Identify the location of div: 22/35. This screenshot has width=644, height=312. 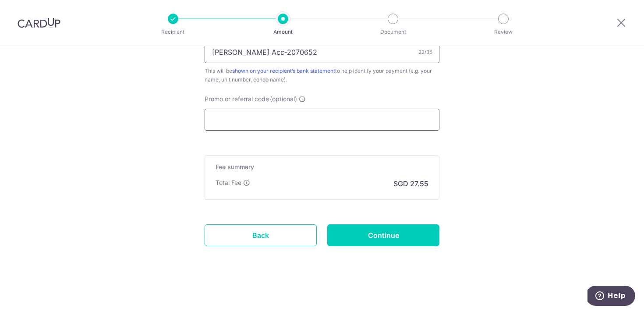
(425, 52).